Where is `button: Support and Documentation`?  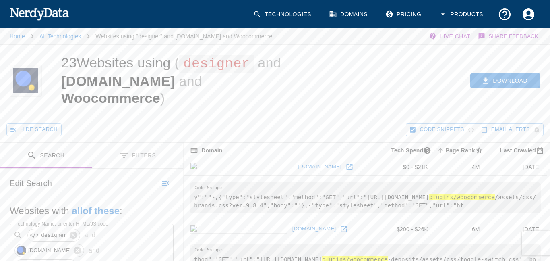
button: Support and Documentation is located at coordinates (505, 14).